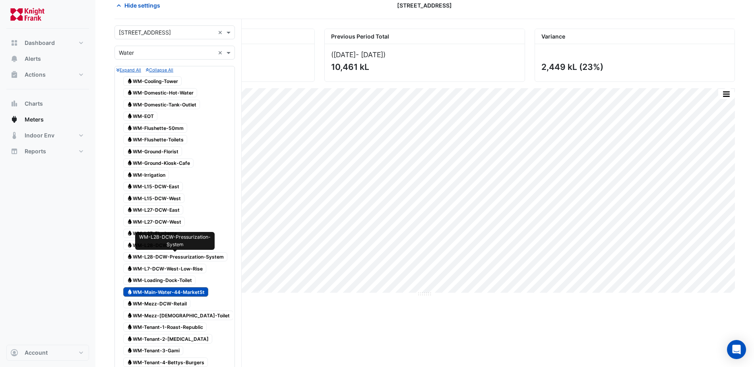 The height and width of the screenshot is (367, 754). I want to click on button: More Options, so click(726, 94).